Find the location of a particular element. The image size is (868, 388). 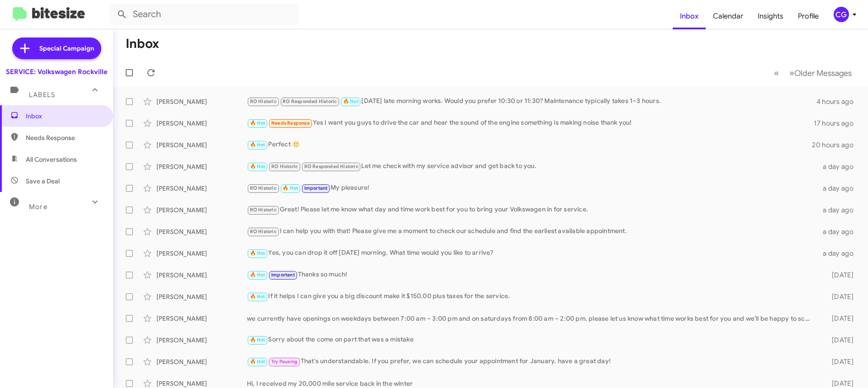

div: Perfect 🙂 is located at coordinates (530, 144).